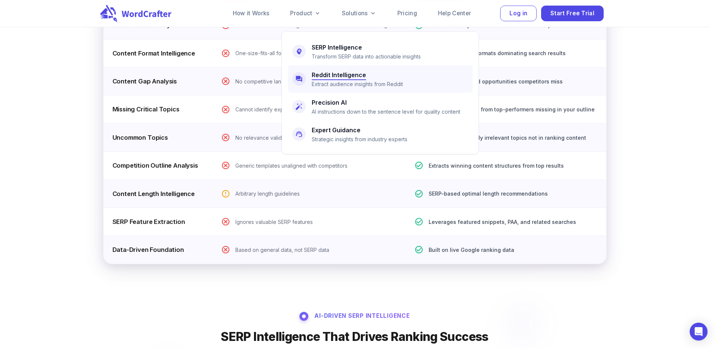  Describe the element at coordinates (315, 221) in the screenshot. I see `p: Ignores valuable SERP features` at that location.